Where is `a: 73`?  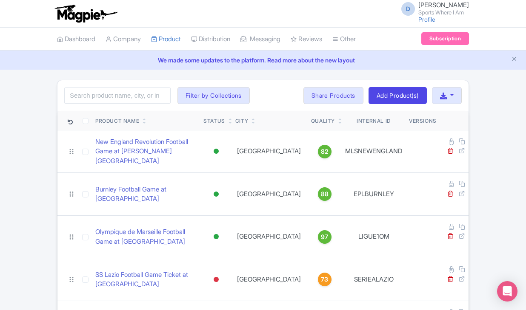
a: 73 is located at coordinates (324, 280).